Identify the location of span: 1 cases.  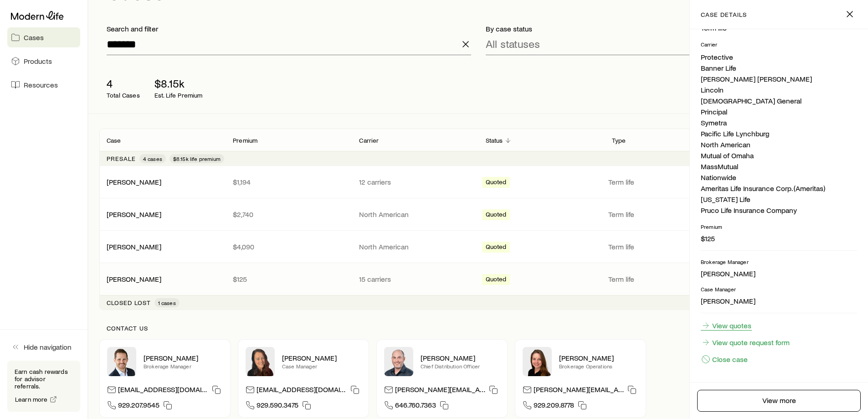
(167, 303).